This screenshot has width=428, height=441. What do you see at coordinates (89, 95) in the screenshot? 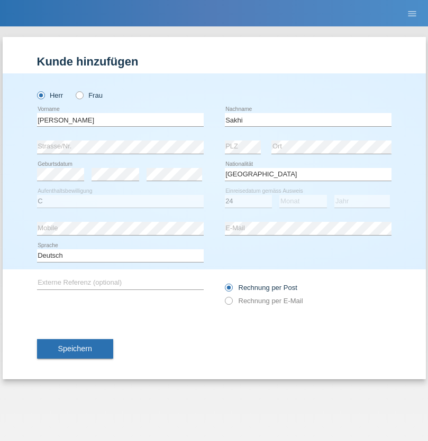
I see `label: Frau` at bounding box center [89, 95].